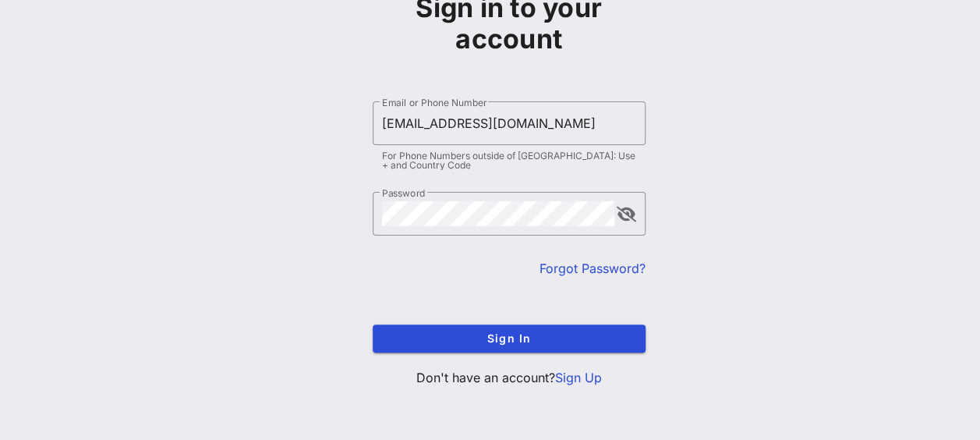 This screenshot has width=980, height=440. What do you see at coordinates (509, 377) in the screenshot?
I see `p: Don't have an account?` at bounding box center [509, 377].